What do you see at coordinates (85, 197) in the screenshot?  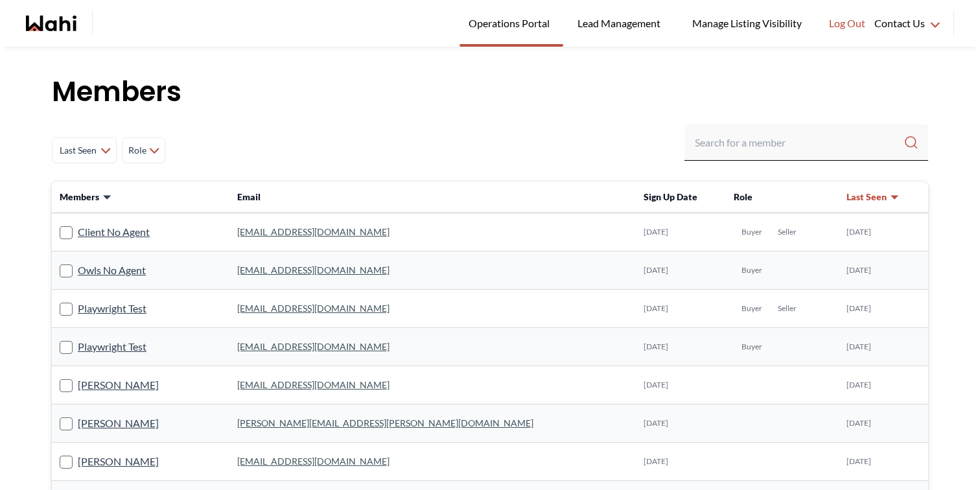 I see `button: Members` at bounding box center [85, 197].